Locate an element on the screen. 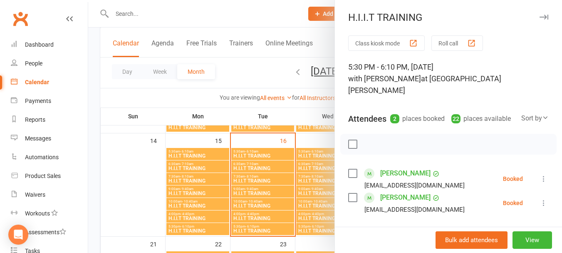  div: Dashboard is located at coordinates (39, 45).